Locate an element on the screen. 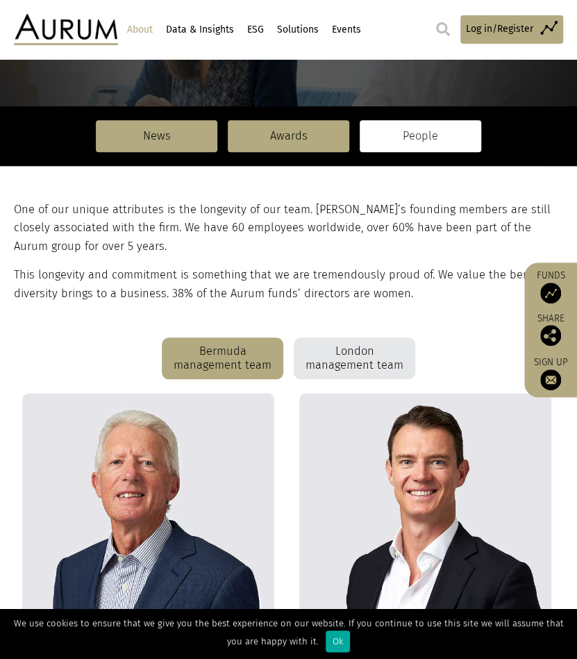 The height and width of the screenshot is (659, 577). a: Sign up is located at coordinates (550, 373).